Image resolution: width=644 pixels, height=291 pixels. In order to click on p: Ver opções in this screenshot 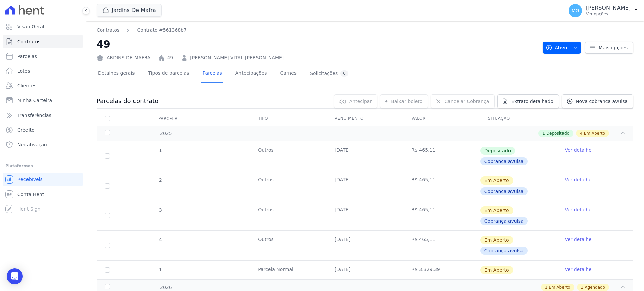, I will do `click(608, 14)`.